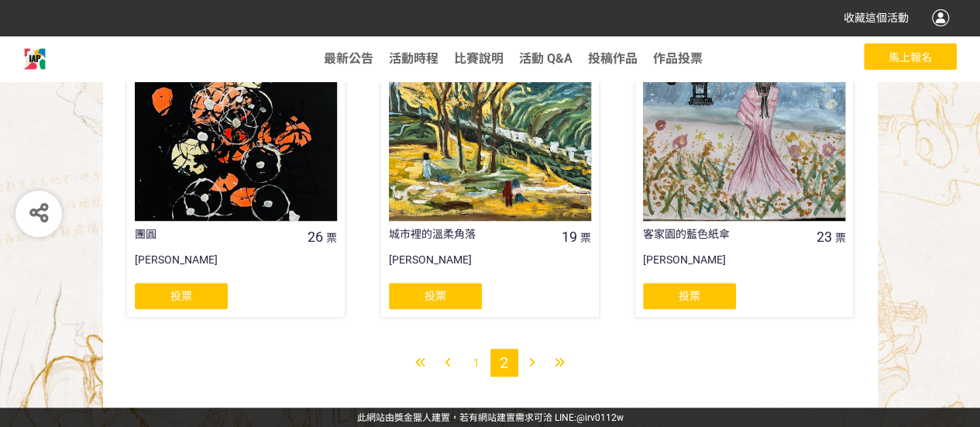  I want to click on span: 投稿作品, so click(613, 58).